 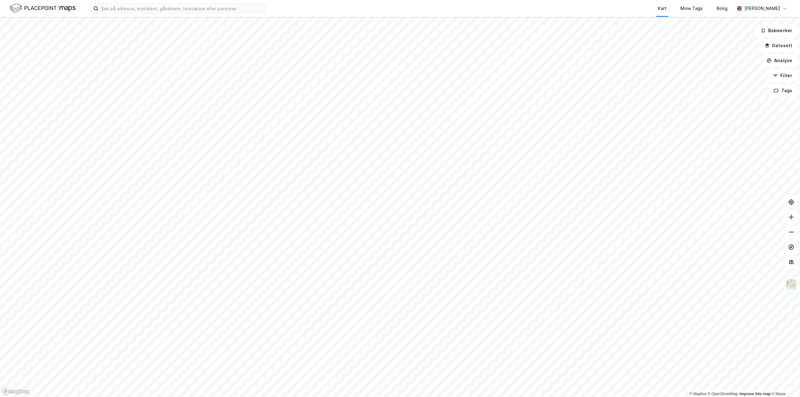 I want to click on button: Datasett, so click(x=778, y=46).